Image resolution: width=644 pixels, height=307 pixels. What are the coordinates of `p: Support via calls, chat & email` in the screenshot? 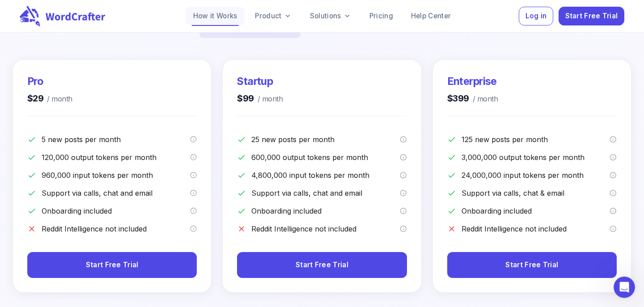 It's located at (535, 193).